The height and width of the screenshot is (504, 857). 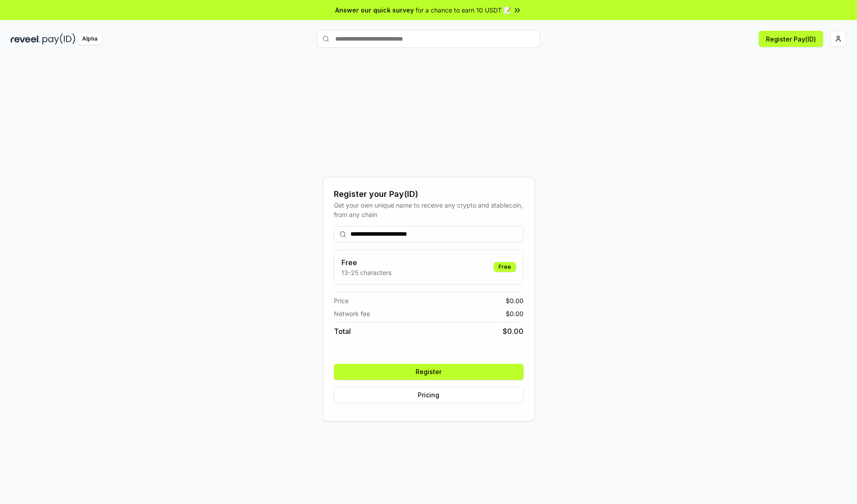 What do you see at coordinates (366, 262) in the screenshot?
I see `h3: Free` at bounding box center [366, 262].